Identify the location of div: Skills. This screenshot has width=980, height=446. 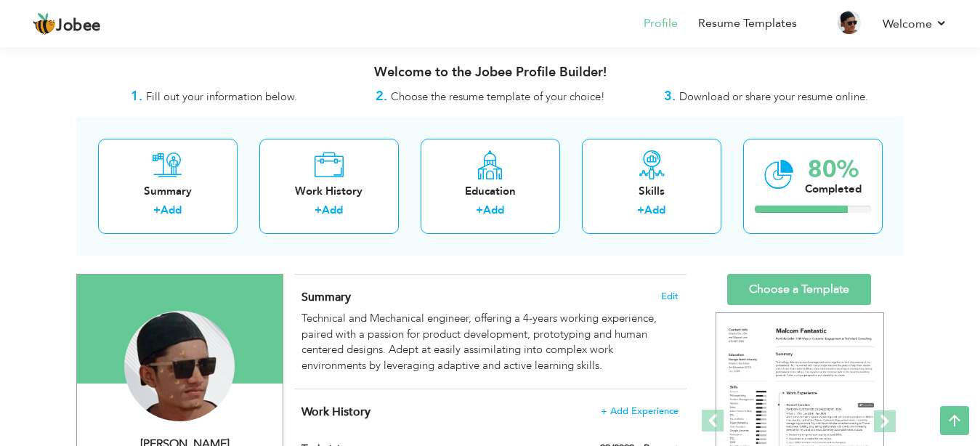
(652, 191).